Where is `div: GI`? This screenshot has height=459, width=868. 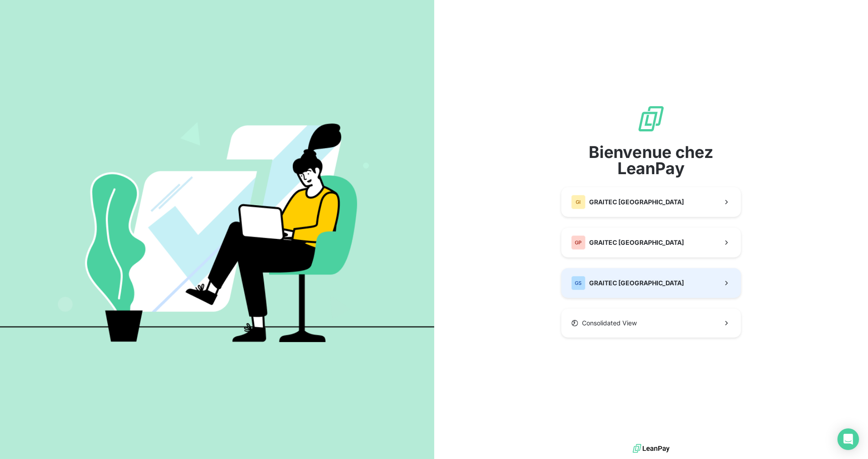
div: GI is located at coordinates (578, 202).